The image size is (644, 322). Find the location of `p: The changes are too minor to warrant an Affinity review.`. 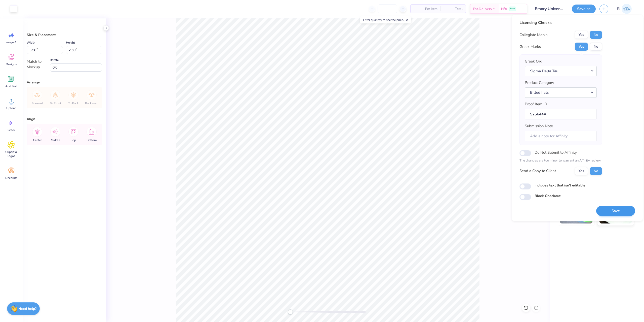

p: The changes are too minor to warrant an Affinity review. is located at coordinates (561, 161).